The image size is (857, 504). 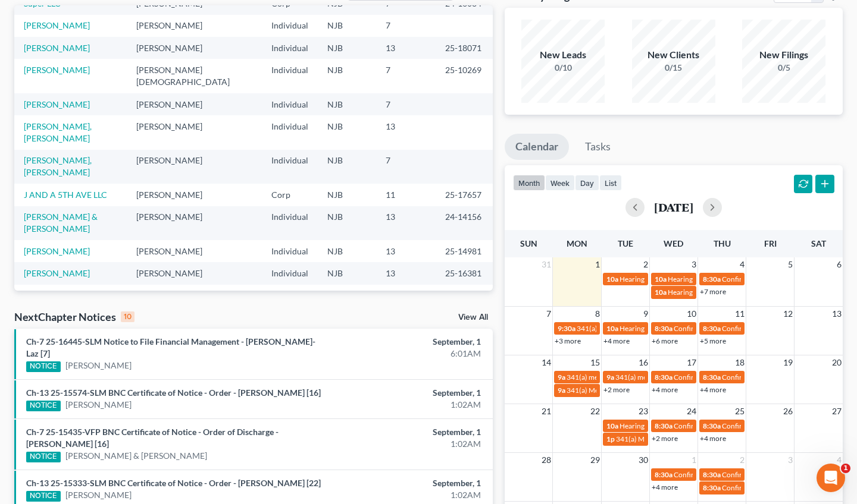 I want to click on span: Fri, so click(x=771, y=244).